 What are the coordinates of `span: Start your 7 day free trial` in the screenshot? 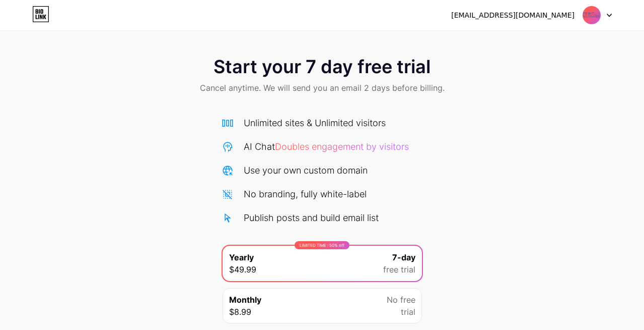 It's located at (322, 67).